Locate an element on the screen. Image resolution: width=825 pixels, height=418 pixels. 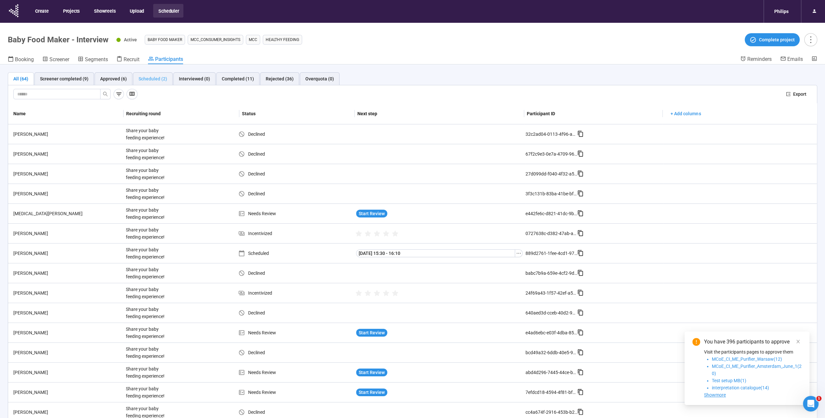
span: Showmore is located at coordinates (715, 395).